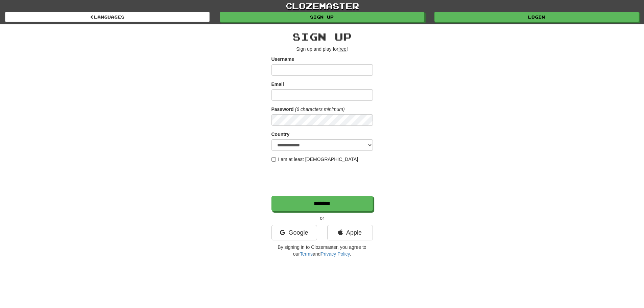  Describe the element at coordinates (281, 134) in the screenshot. I see `label: Country` at that location.